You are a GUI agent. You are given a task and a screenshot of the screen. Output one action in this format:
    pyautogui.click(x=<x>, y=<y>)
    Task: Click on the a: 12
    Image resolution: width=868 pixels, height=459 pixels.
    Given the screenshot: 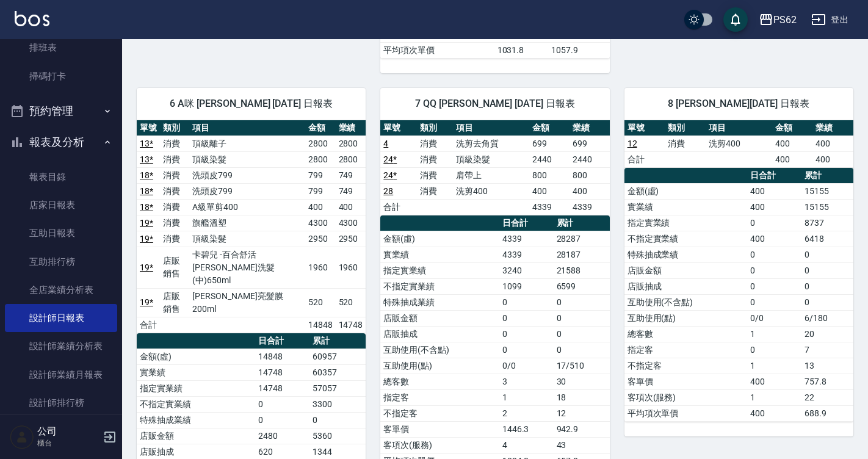 What is the action you would take?
    pyautogui.click(x=633, y=144)
    